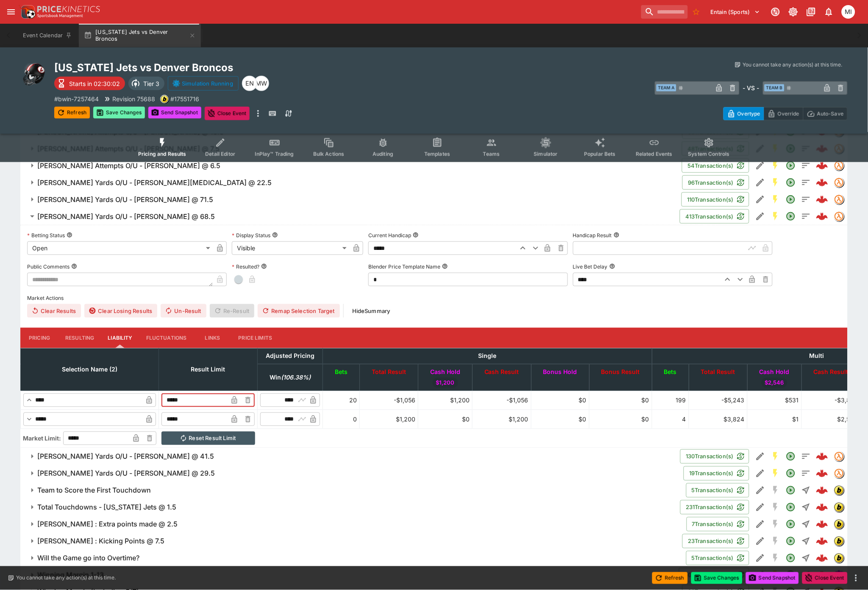 This screenshot has height=590, width=868. I want to click on button: Team to Score the First Touchdown, so click(353, 491).